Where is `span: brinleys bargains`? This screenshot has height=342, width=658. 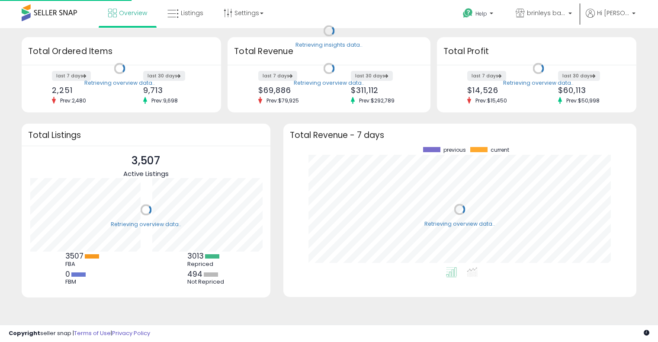 span: brinleys bargains is located at coordinates (546, 13).